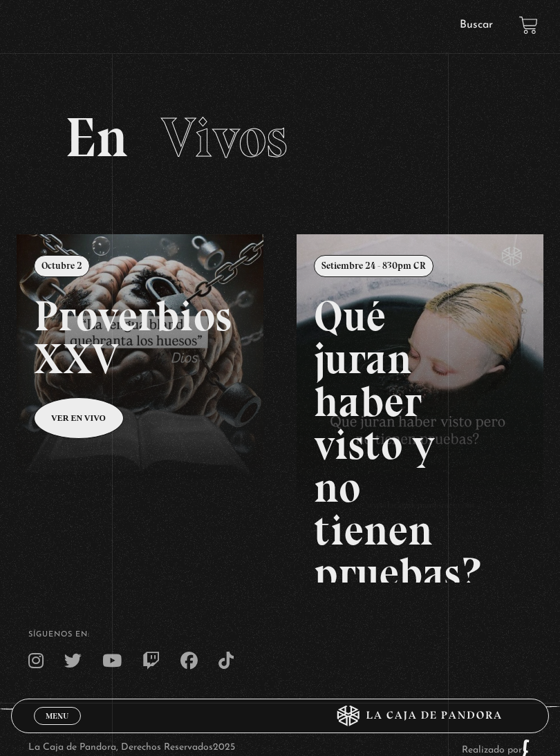  I want to click on a: Realizado por, so click(497, 750).